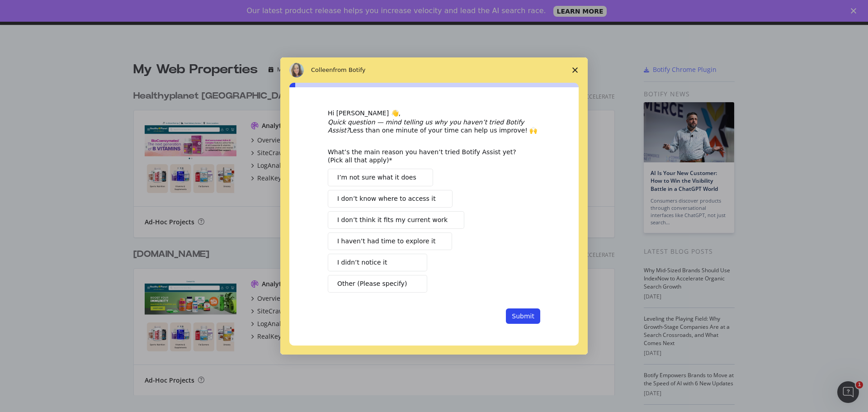 The height and width of the screenshot is (412, 868). I want to click on span: I’m not sure what it does, so click(377, 178).